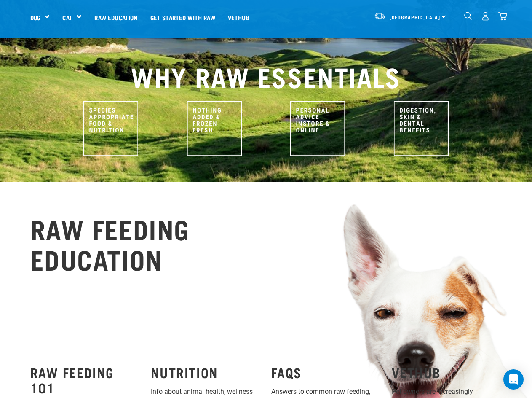  Describe the element at coordinates (110, 243) in the screenshot. I see `h2: RAW FEEDING EDUCATION` at that location.